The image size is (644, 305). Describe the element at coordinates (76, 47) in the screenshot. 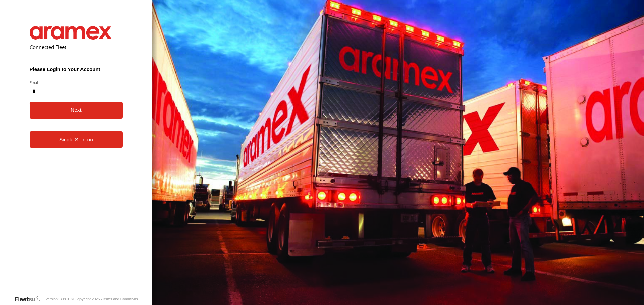

I see `h2: Connected Fleet` at that location.